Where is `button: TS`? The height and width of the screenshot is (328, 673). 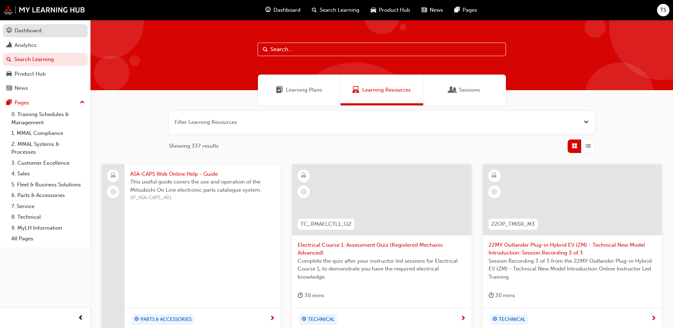 button: TS is located at coordinates (664, 10).